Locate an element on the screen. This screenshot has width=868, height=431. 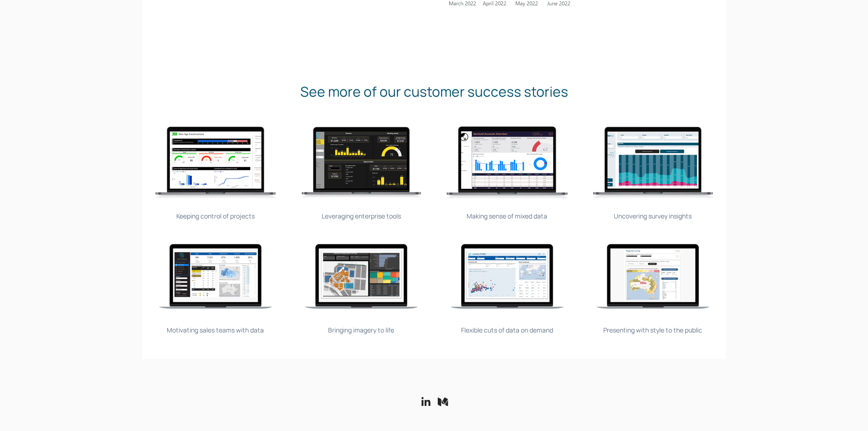
img: Flexible cuts of data on demand is located at coordinates (507, 276).